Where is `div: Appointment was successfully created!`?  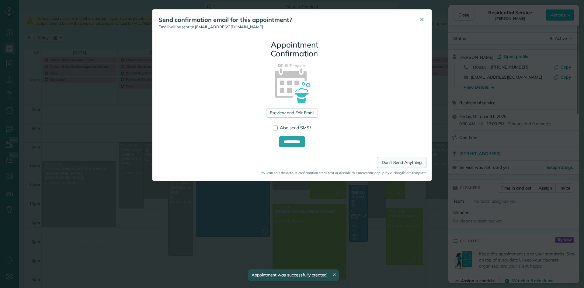
div: Appointment was successfully created! is located at coordinates (294, 275).